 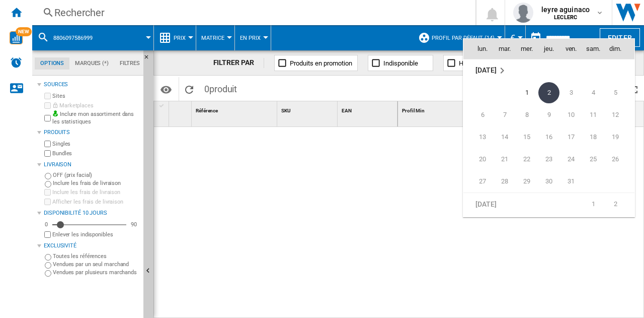 What do you see at coordinates (549, 159) in the screenshot?
I see `td: Thursday October 23 2025` at bounding box center [549, 159].